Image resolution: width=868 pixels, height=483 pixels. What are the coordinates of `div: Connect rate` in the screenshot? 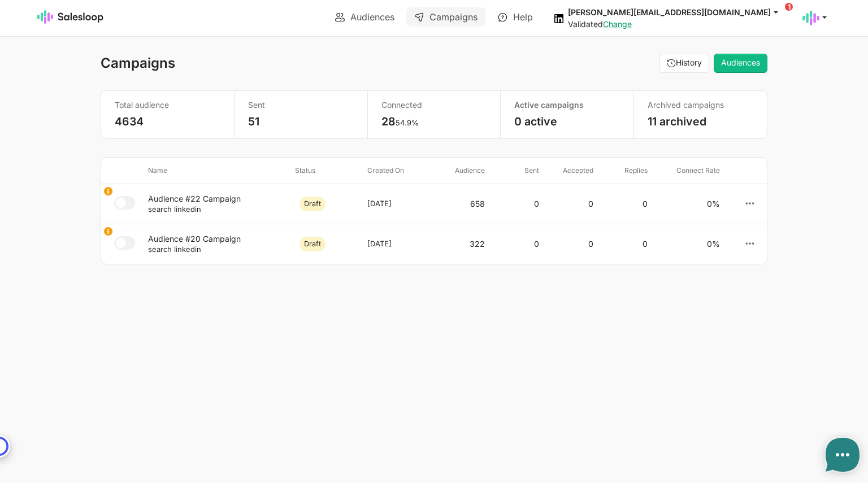 It's located at (688, 170).